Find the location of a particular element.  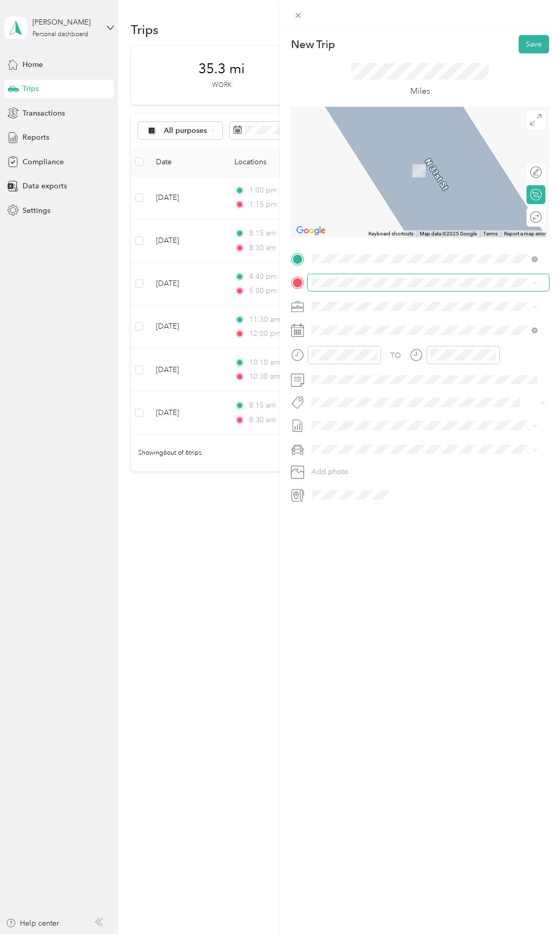

a: Open this area in Google Maps (opens a new window) is located at coordinates (311, 231).